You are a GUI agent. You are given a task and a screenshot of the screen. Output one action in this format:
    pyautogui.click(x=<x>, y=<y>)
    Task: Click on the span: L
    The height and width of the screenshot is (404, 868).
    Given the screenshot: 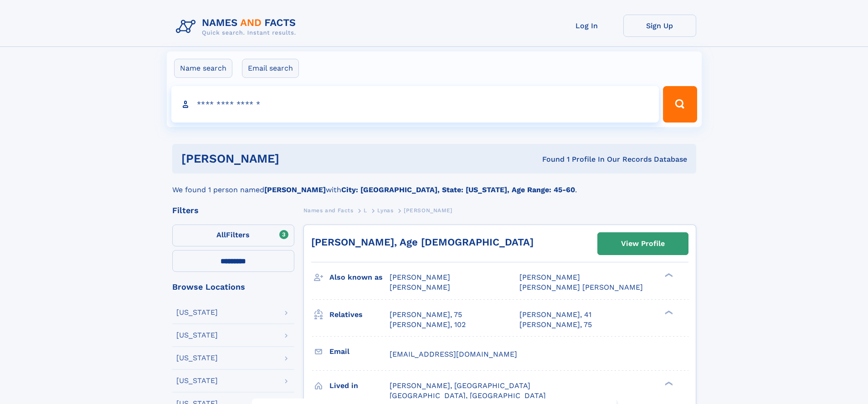 What is the action you would take?
    pyautogui.click(x=365, y=210)
    